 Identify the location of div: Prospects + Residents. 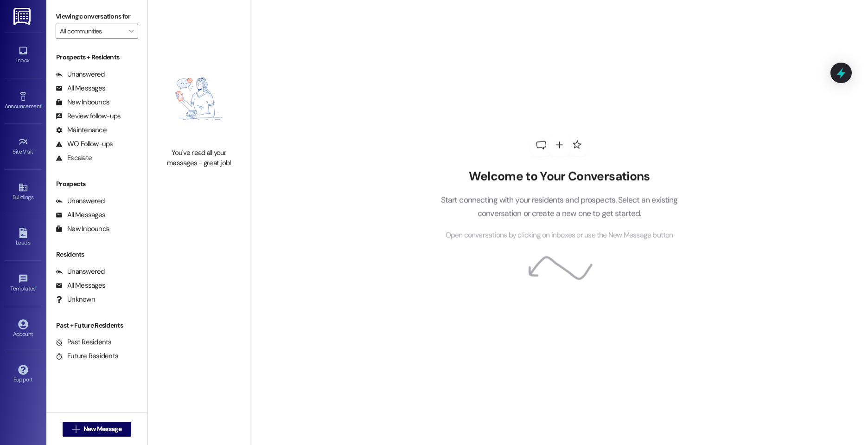
(97, 57).